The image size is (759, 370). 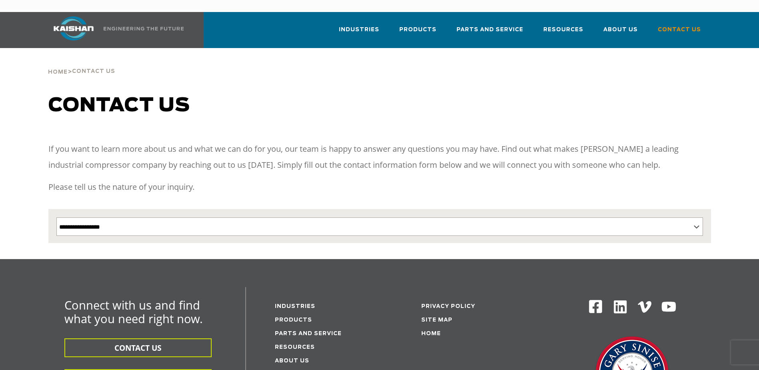 What do you see at coordinates (359, 30) in the screenshot?
I see `span: Industries` at bounding box center [359, 30].